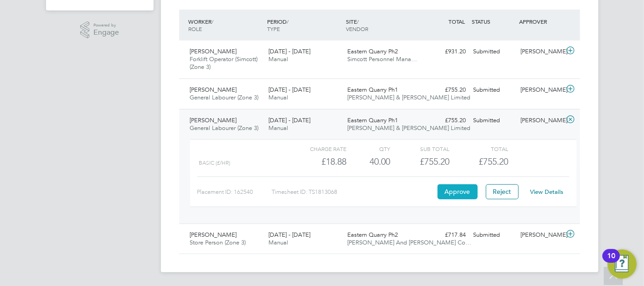 The width and height of the screenshot is (644, 286). What do you see at coordinates (304, 25) in the screenshot?
I see `div: PERIOD` at bounding box center [304, 25].